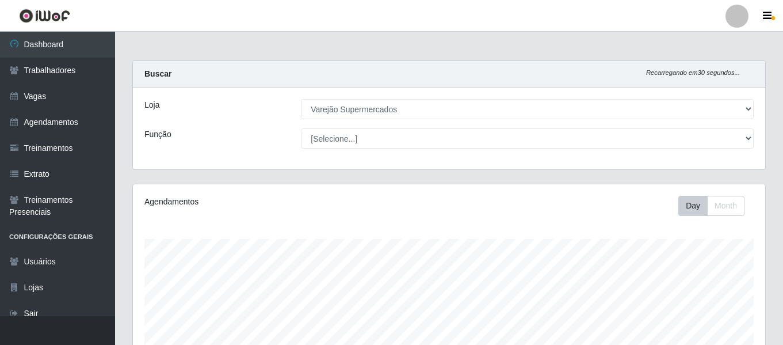 The image size is (783, 345). I want to click on button: Day, so click(693, 205).